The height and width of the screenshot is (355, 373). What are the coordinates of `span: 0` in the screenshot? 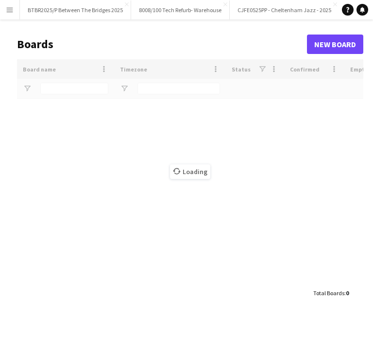 It's located at (347, 293).